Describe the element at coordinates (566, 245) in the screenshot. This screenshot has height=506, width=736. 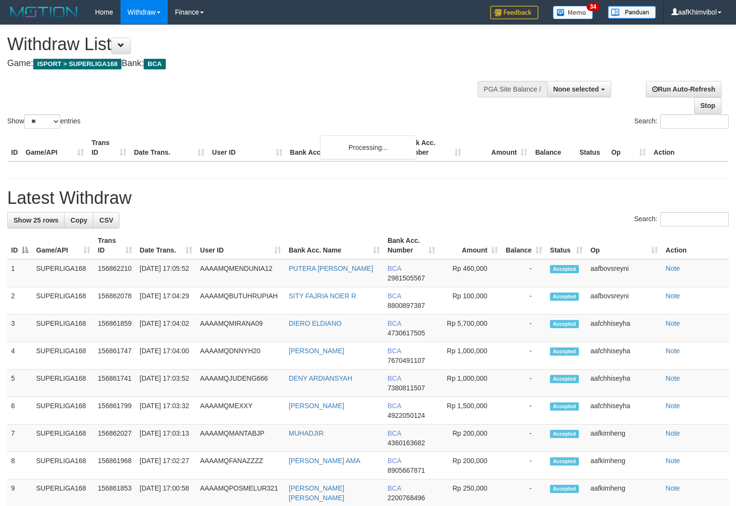
I see `th: Status: activate to sort column ascending` at that location.